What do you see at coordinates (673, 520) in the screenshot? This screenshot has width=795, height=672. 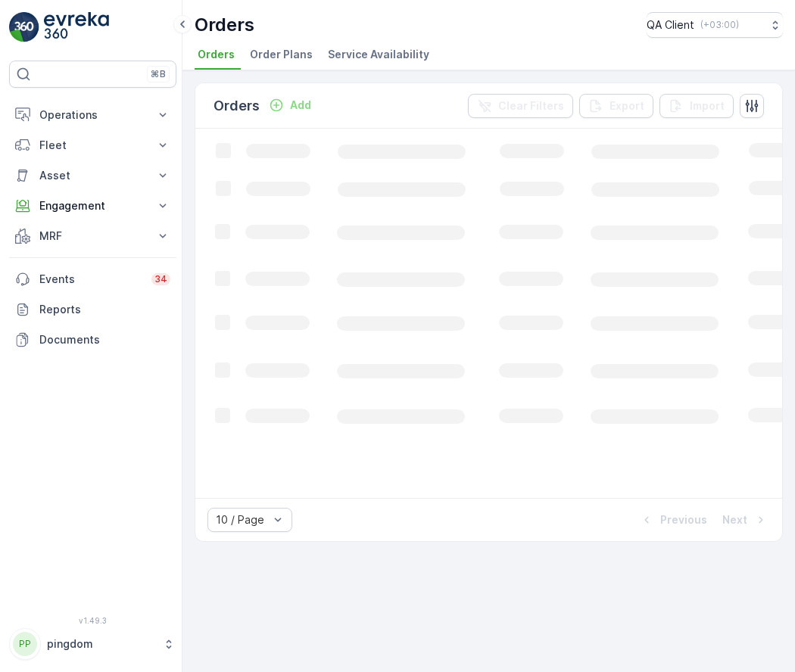 I see `button: Previous` at bounding box center [673, 520].